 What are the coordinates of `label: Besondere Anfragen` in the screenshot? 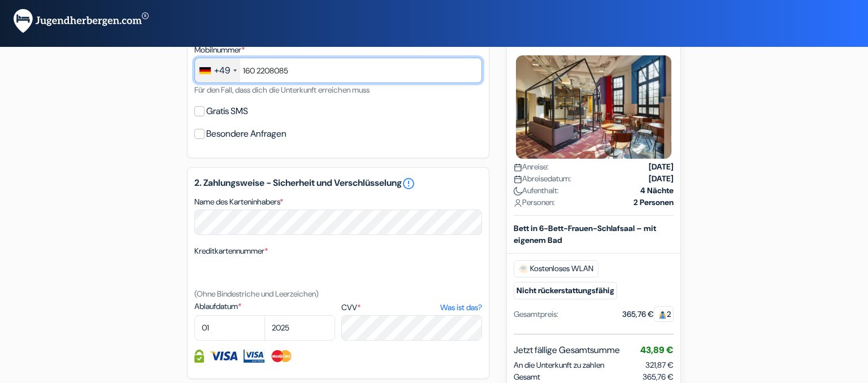 It's located at (246, 134).